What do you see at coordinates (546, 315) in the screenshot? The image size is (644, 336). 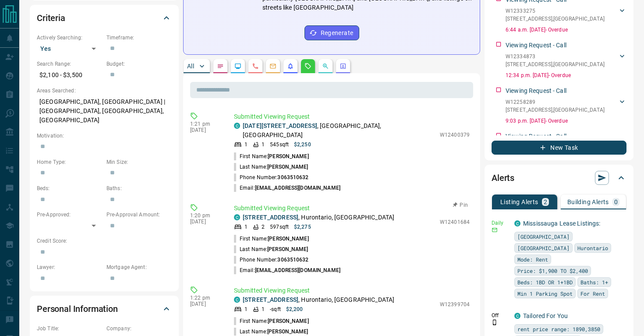 I see `a: Tailored For You` at bounding box center [546, 315].